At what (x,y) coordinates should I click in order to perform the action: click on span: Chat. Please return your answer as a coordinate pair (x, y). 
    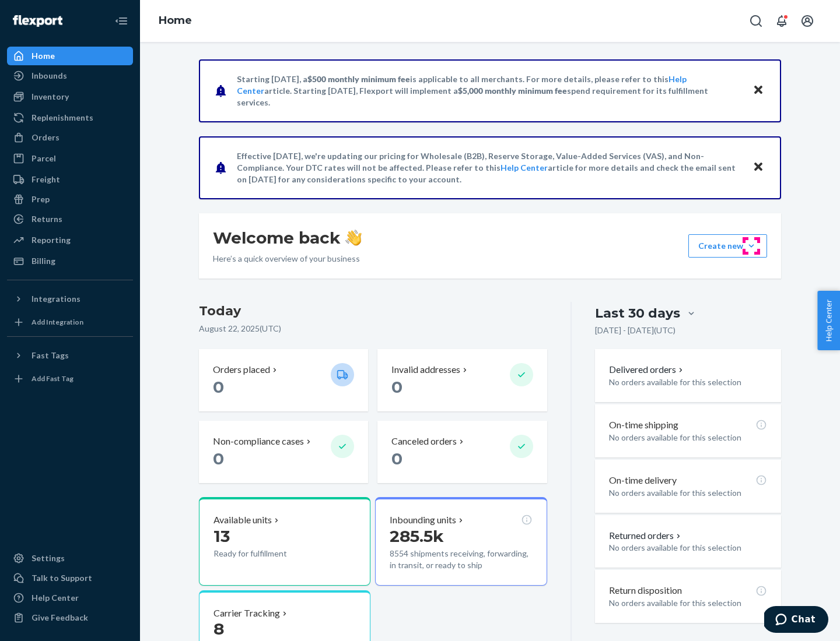
    Looking at the image, I should click on (39, 14).